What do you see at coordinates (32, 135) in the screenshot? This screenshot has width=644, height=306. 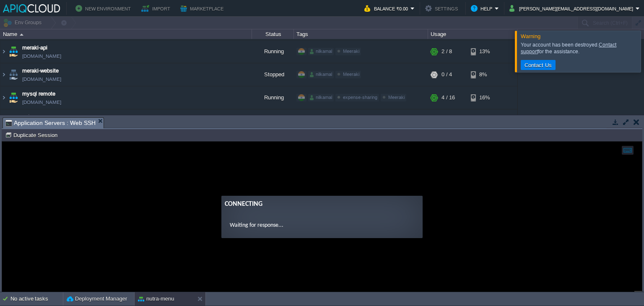 I see `button: Duplicate Session` at bounding box center [32, 135].